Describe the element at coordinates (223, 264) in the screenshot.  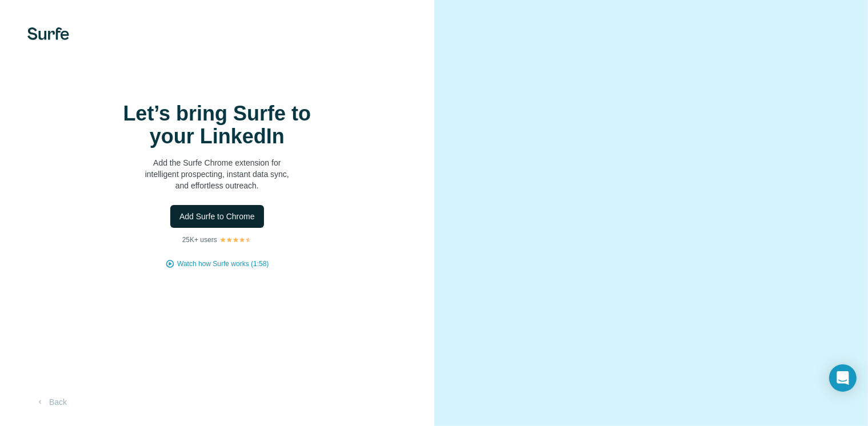
I see `span: Watch how Surfe works (1:58)` at that location.